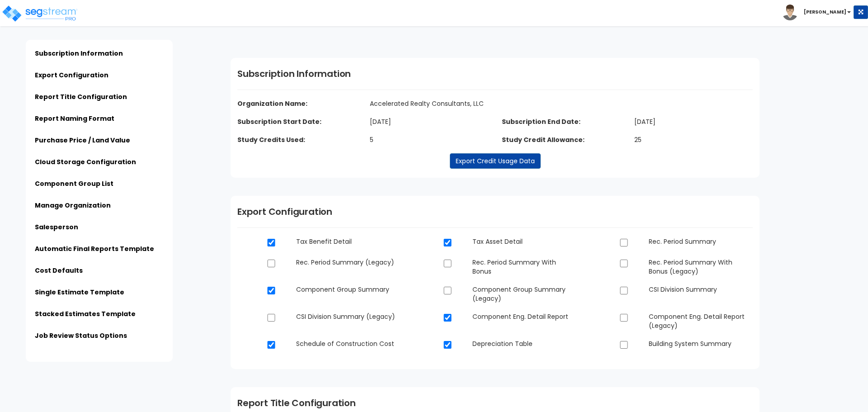  I want to click on a: Export Configuration, so click(71, 75).